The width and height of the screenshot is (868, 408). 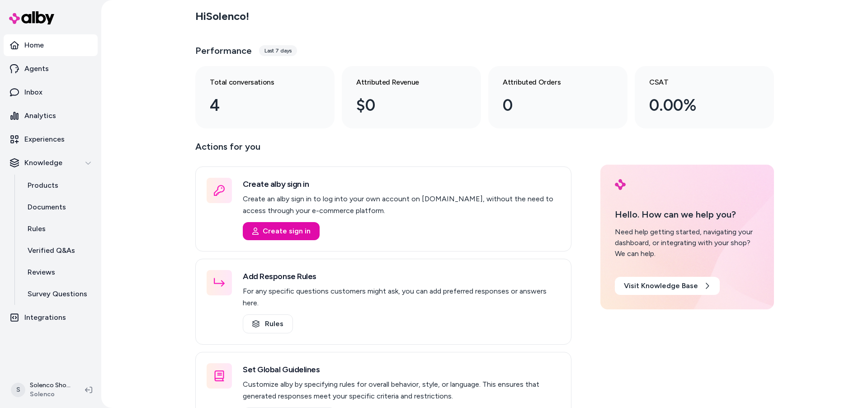 What do you see at coordinates (223, 51) in the screenshot?
I see `h3: Performance` at bounding box center [223, 51].